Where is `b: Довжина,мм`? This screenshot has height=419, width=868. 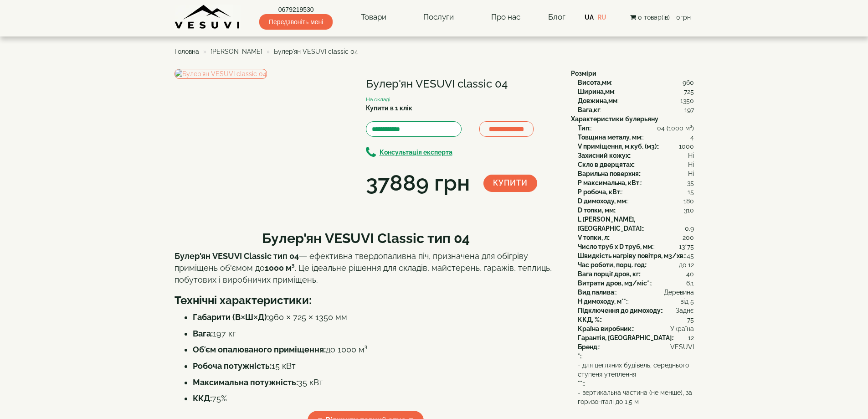 b: Довжина,мм is located at coordinates (597, 101).